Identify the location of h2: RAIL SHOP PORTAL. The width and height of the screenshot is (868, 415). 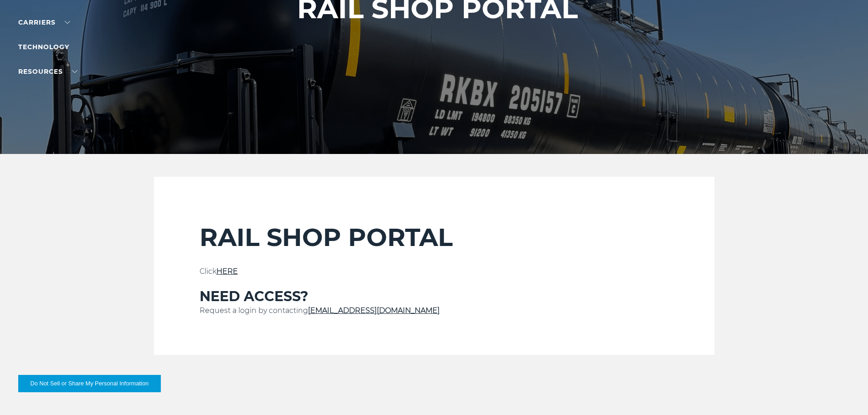
(434, 237).